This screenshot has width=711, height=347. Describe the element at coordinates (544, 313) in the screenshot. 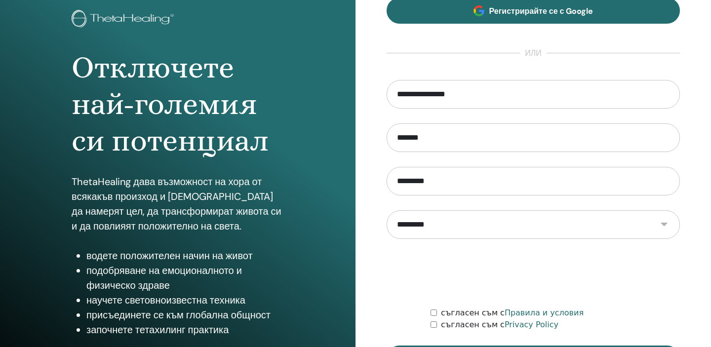

I see `a: Правила и условия` at that location.